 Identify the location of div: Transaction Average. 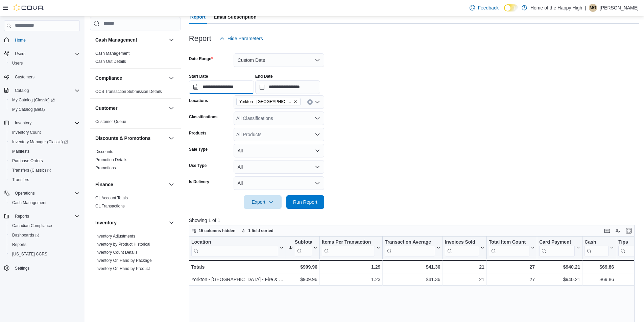
(409, 242).